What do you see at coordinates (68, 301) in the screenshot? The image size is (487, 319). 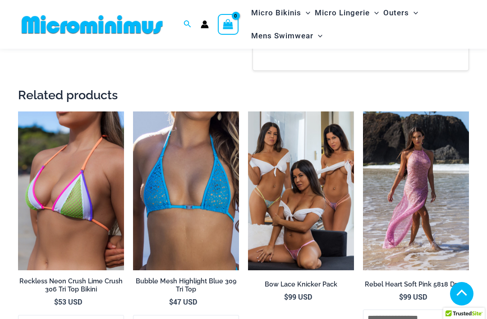 I see `bdi: 53 USD` at bounding box center [68, 301].